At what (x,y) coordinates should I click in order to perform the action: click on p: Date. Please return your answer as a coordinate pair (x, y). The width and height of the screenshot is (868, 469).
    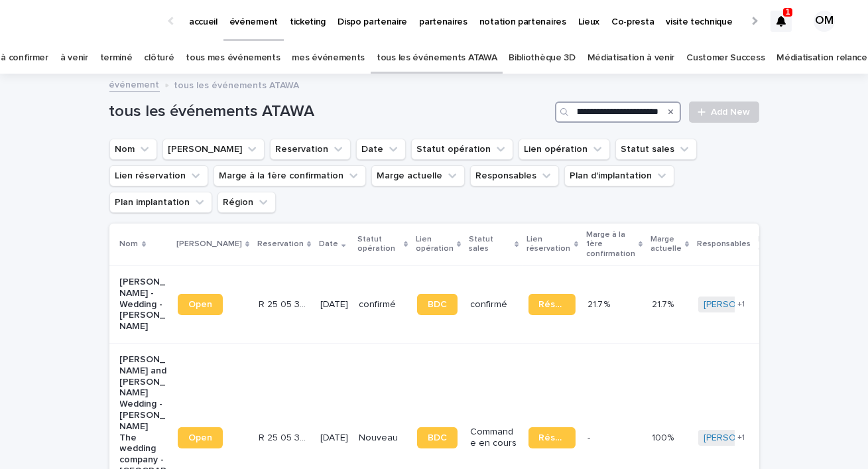
    Looking at the image, I should click on (328, 244).